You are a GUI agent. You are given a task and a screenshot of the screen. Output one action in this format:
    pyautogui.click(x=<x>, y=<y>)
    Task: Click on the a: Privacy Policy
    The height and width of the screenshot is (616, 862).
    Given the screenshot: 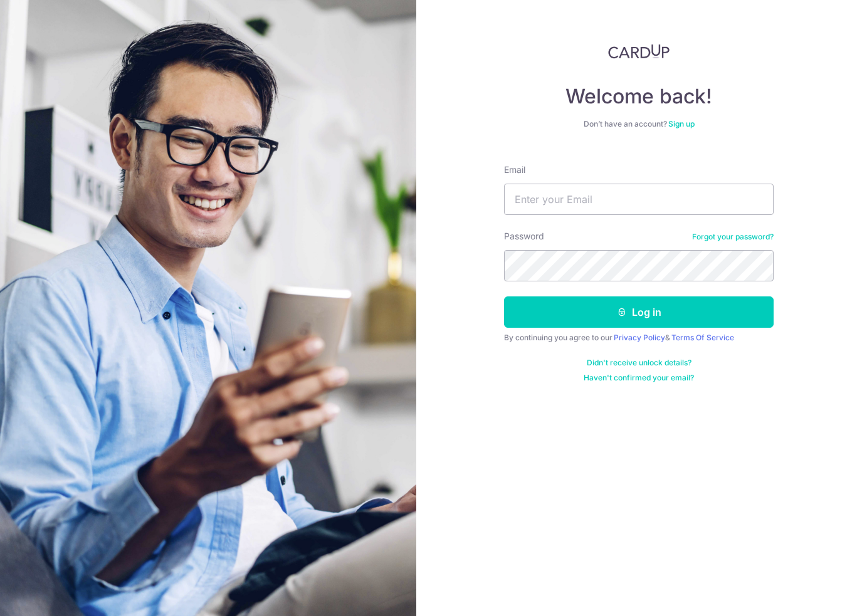 What is the action you would take?
    pyautogui.click(x=639, y=337)
    